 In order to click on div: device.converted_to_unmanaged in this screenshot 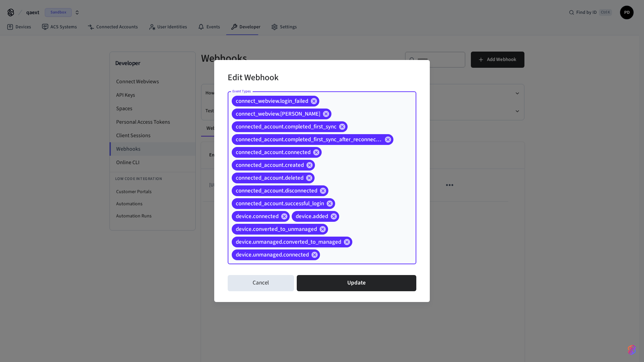, I will do `click(280, 229)`.